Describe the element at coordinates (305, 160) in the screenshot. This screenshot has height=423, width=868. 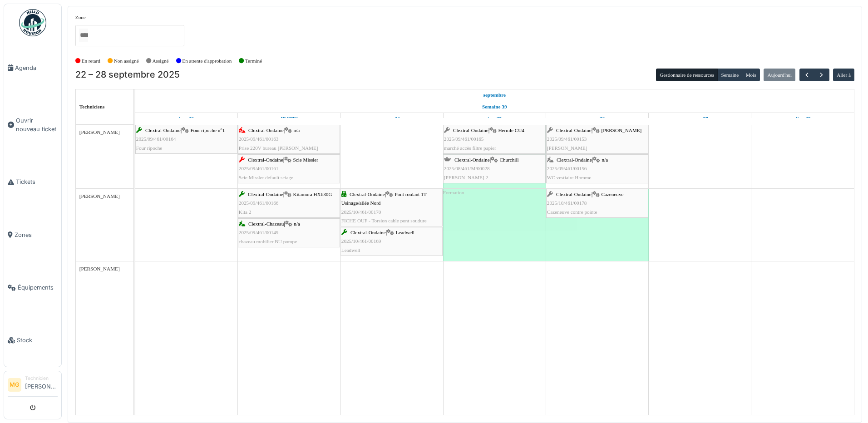
I see `span: Scie Missler` at that location.